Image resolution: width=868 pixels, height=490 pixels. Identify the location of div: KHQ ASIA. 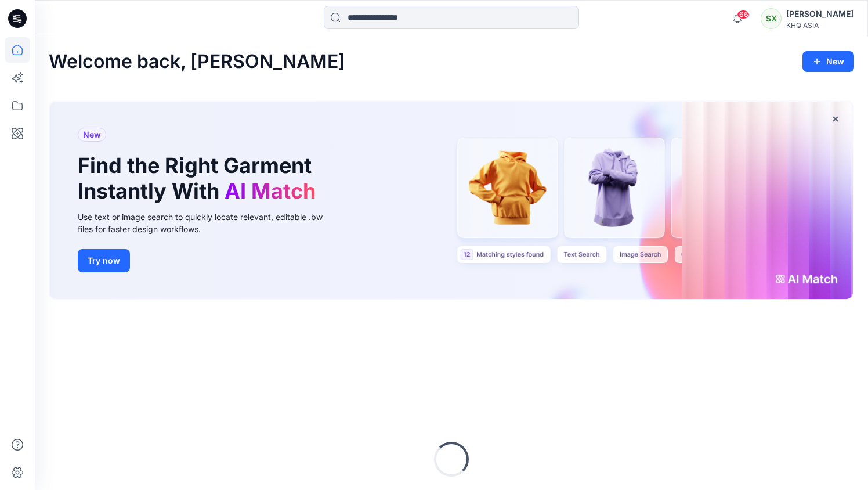
(820, 25).